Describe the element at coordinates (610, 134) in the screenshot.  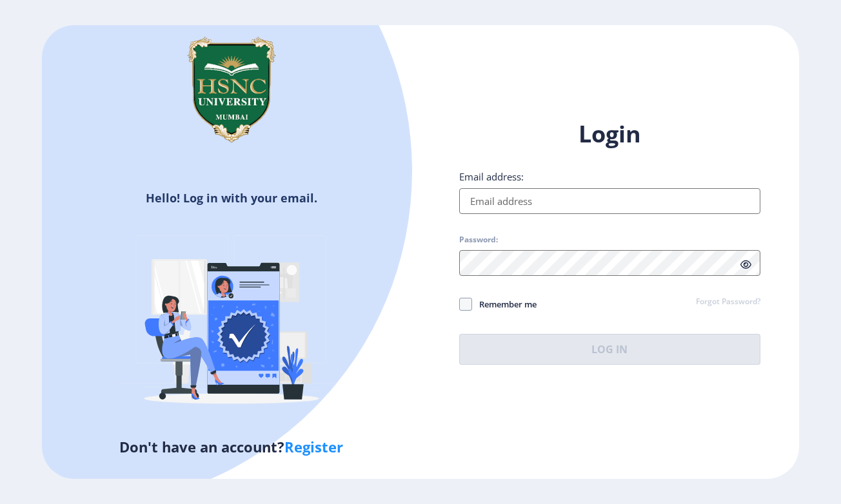
I see `h1: Login` at that location.